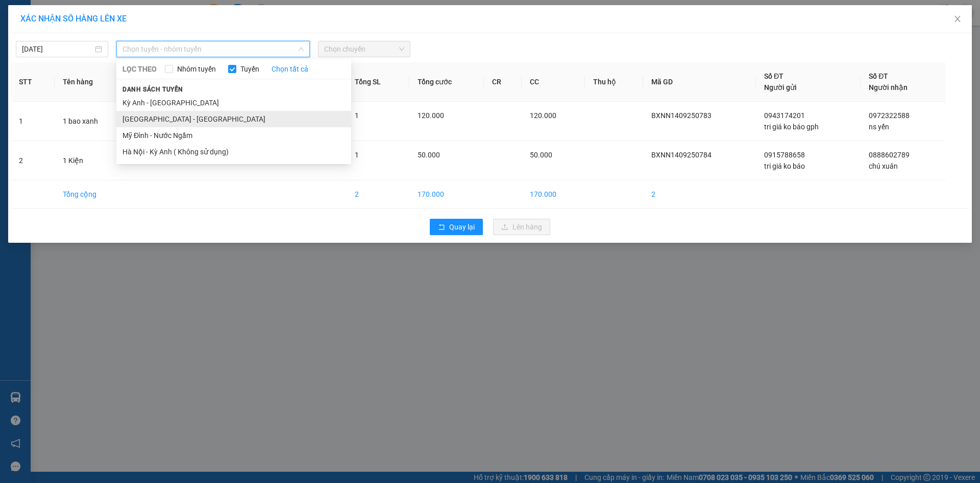  Describe the element at coordinates (958, 19) in the screenshot. I see `span: close` at that location.